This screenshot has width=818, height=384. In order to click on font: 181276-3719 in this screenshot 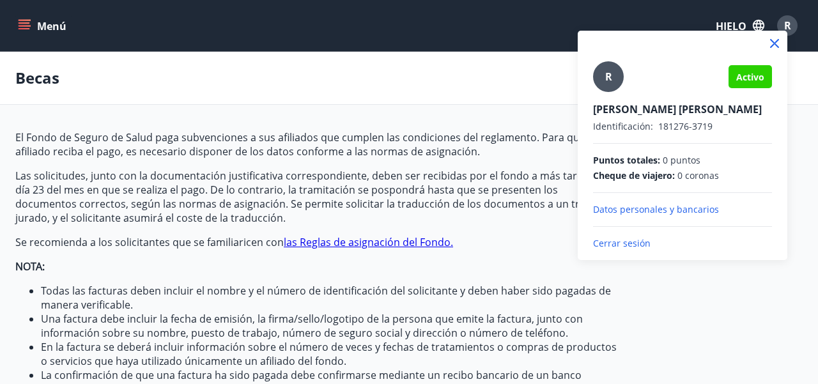, I will do `click(685, 126)`.